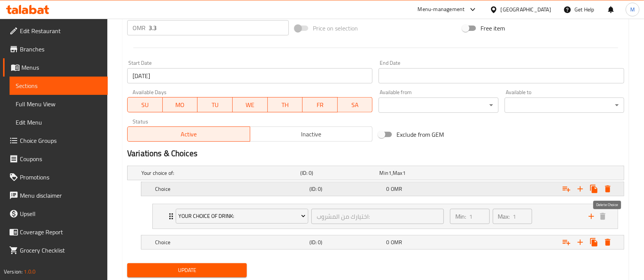 The height and width of the screenshot is (280, 644). Describe the element at coordinates (188, 135) in the screenshot. I see `span: Active` at that location.